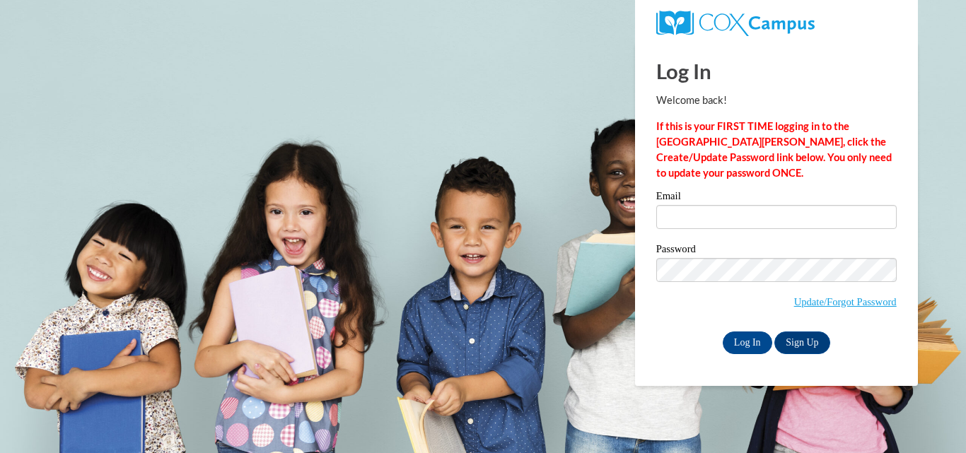  I want to click on p: Welcome back!, so click(776, 100).